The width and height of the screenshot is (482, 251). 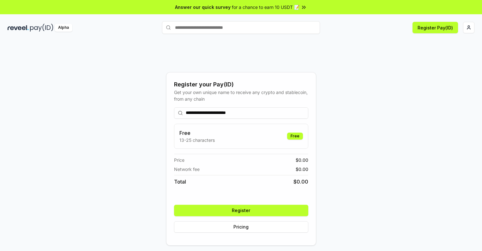 I want to click on span: Price, so click(x=179, y=160).